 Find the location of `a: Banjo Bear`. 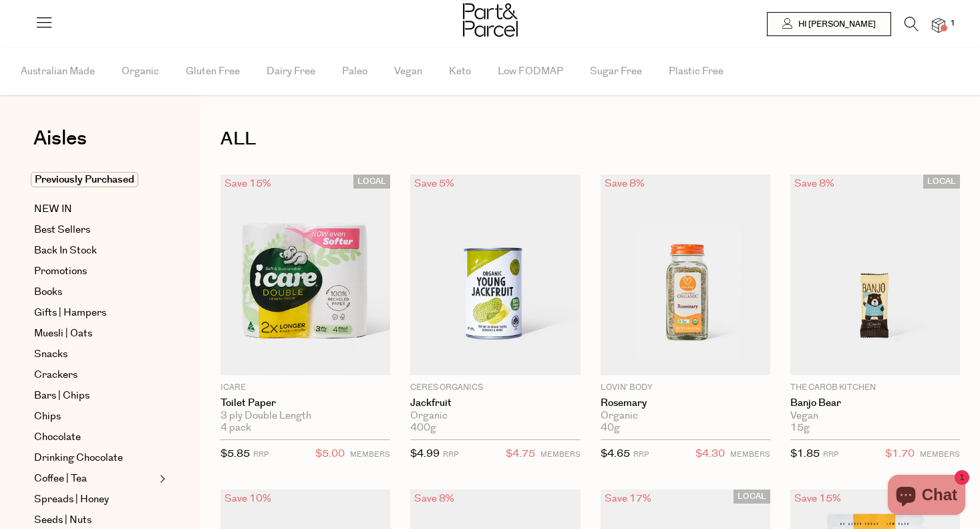

a: Banjo Bear is located at coordinates (875, 403).